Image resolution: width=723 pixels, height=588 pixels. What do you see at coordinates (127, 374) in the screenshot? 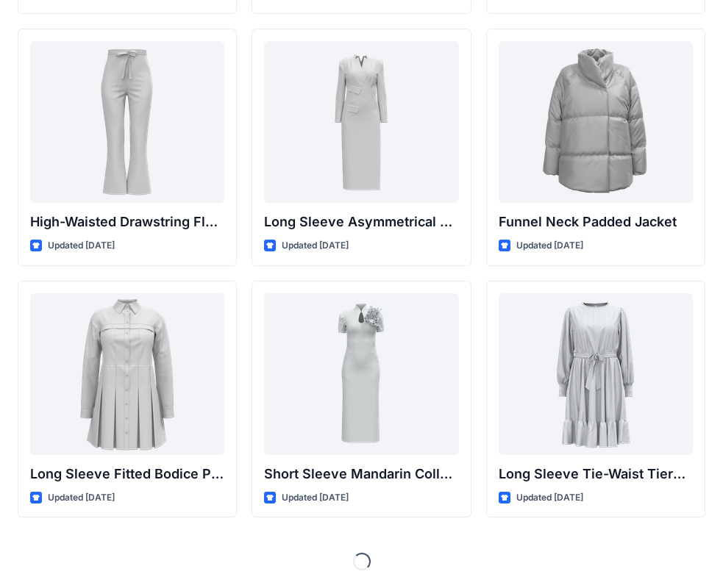
I see `a: Long Sleeve Fitted Bodice Pleated Mini Shirt Dress` at bounding box center [127, 374].